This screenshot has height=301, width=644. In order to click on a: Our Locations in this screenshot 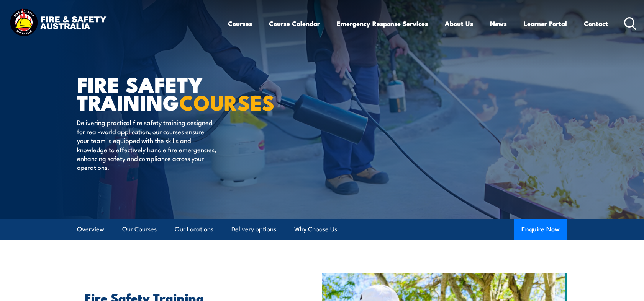, I will do `click(194, 229)`.